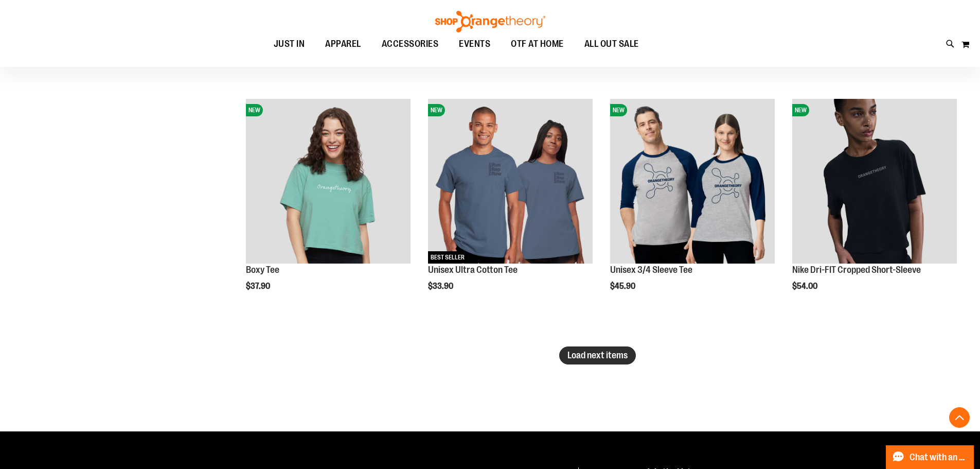 The width and height of the screenshot is (980, 469). What do you see at coordinates (959, 417) in the screenshot?
I see `button: Back To Top` at bounding box center [959, 417].